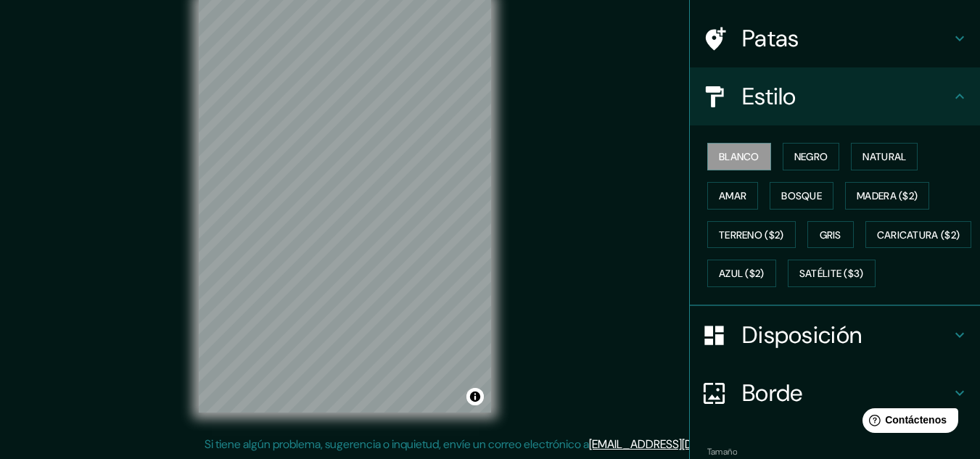  Describe the element at coordinates (741, 274) in the screenshot. I see `button: Azul ($2)` at that location.